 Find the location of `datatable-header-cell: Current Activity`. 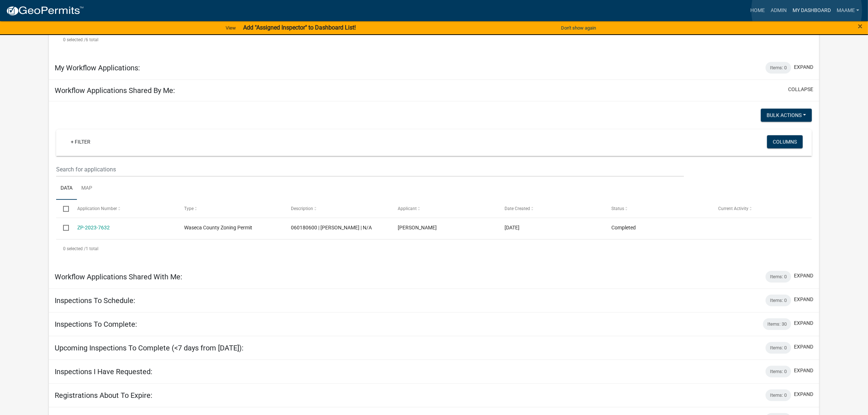

datatable-header-cell: Current Activity is located at coordinates (764, 208).